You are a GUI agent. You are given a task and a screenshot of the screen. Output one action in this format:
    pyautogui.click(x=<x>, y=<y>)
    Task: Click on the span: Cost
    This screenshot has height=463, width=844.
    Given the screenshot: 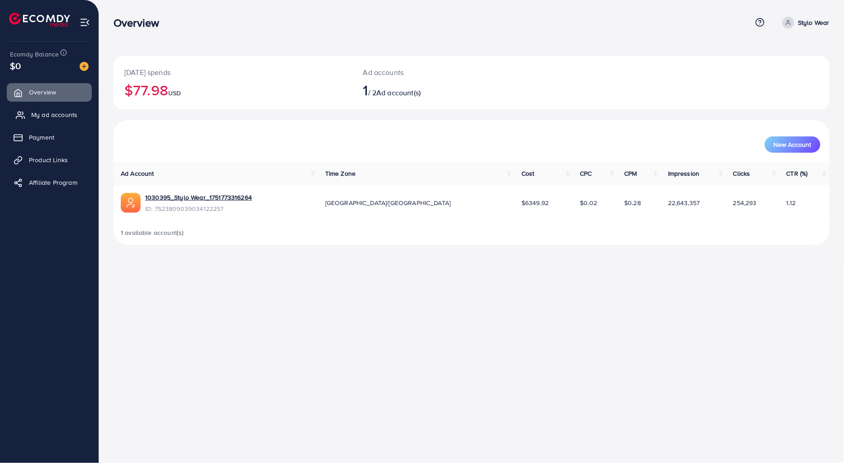 What is the action you would take?
    pyautogui.click(x=528, y=174)
    